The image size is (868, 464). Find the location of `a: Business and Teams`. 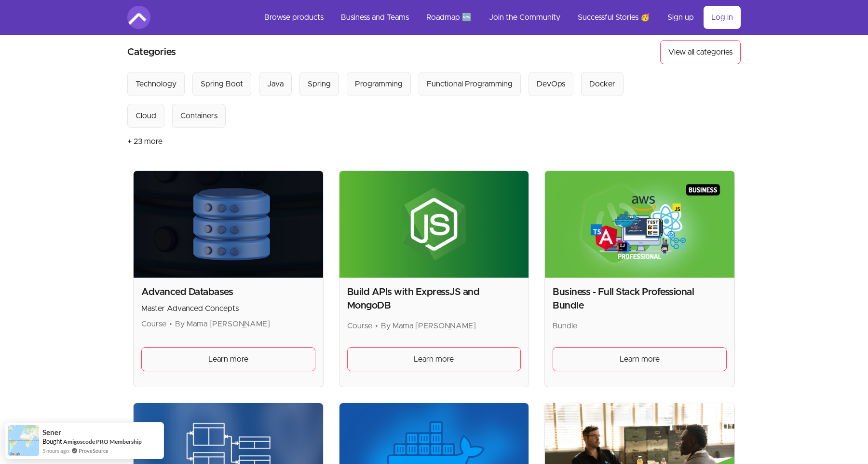

a: Business and Teams is located at coordinates (374, 17).